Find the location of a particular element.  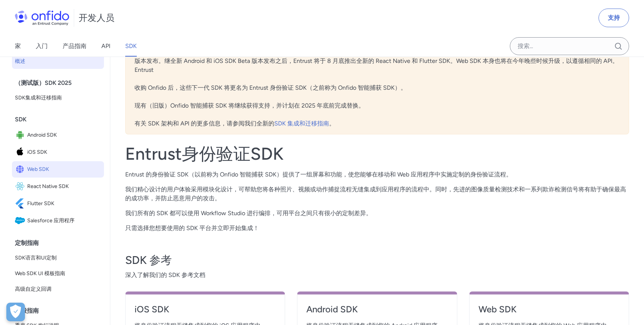

a: API is located at coordinates (106, 46).